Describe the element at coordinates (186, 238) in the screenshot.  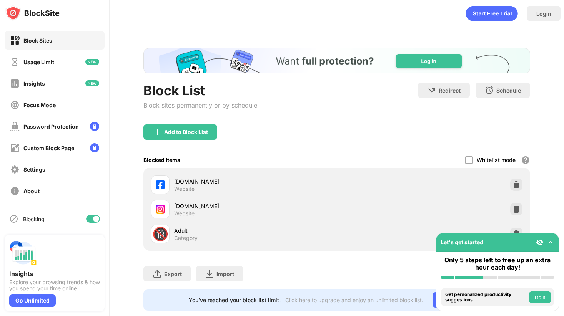
I see `div: Category` at that location.